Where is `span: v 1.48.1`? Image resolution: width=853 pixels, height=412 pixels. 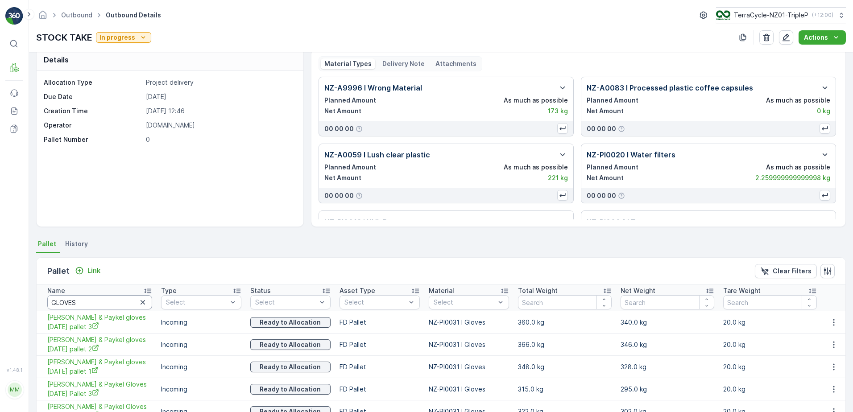 span: v 1.48.1 is located at coordinates (14, 370).